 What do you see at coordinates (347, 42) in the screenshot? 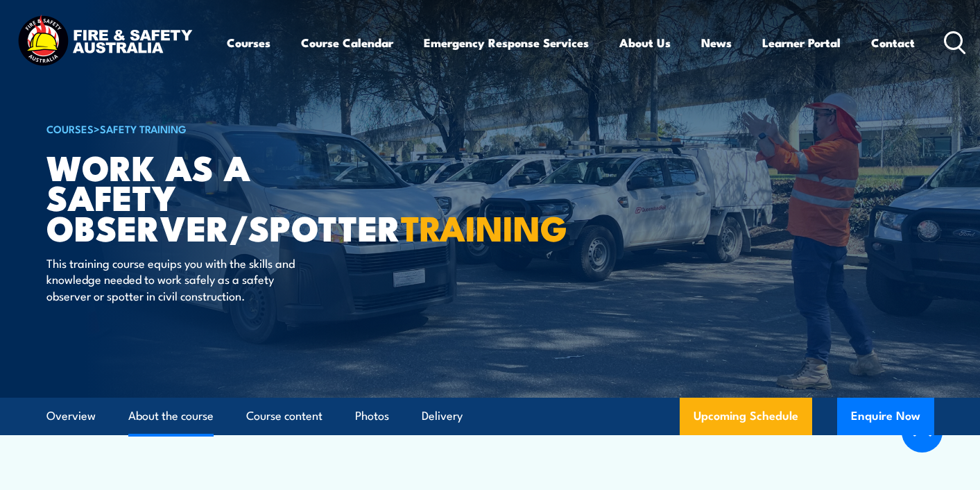
I see `a: Course Calendar` at bounding box center [347, 42].